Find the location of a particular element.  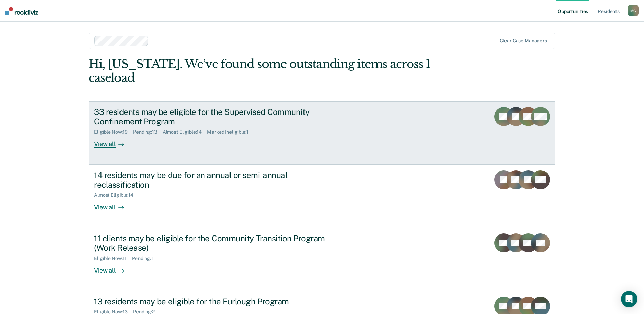

div: 14 residents may be due for an annual or semi-annual reclassification is located at coordinates (213, 180).